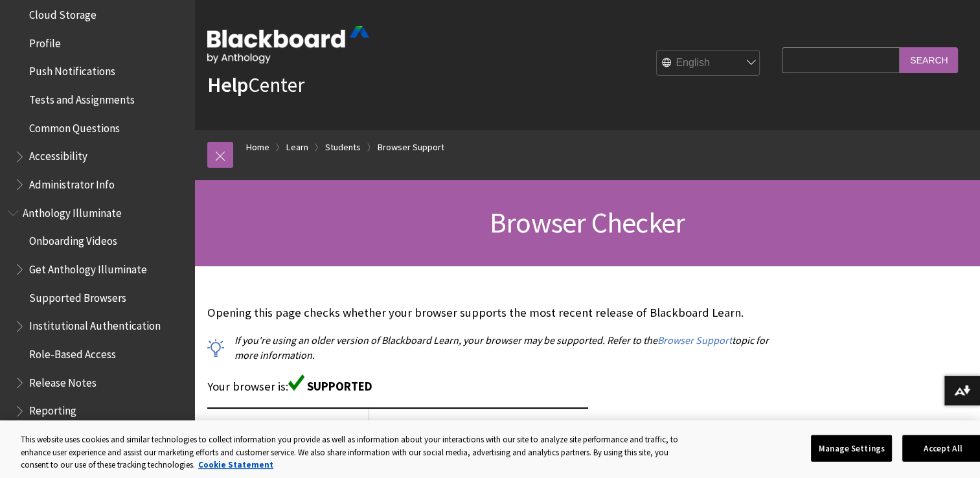 The width and height of the screenshot is (980, 478). What do you see at coordinates (72, 69) in the screenshot?
I see `span: Push Notifications` at bounding box center [72, 69].